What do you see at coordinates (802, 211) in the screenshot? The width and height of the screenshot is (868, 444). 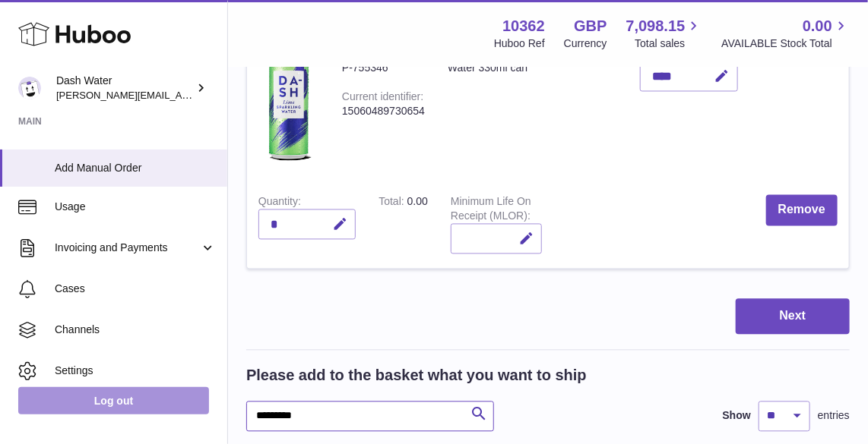 I see `button: Remove` at bounding box center [802, 211].